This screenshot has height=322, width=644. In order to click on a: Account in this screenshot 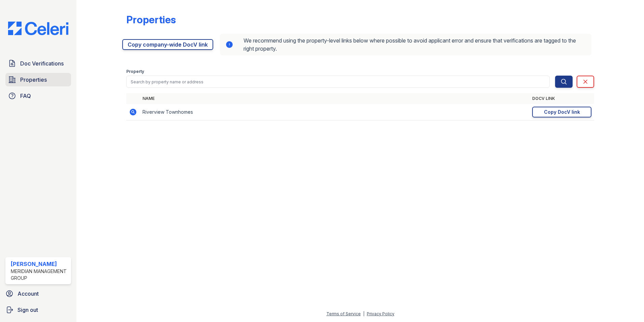, I will do `click(38, 294)`.